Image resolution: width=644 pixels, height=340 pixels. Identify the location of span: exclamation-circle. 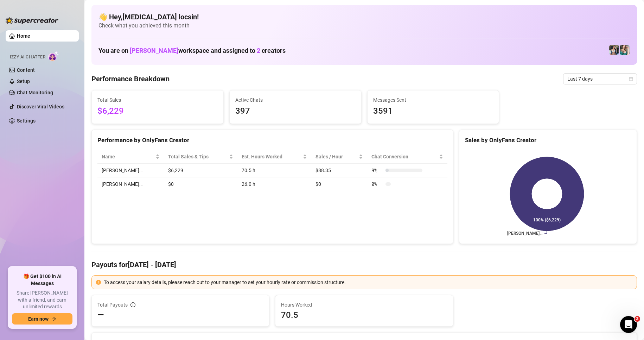
(98, 282).